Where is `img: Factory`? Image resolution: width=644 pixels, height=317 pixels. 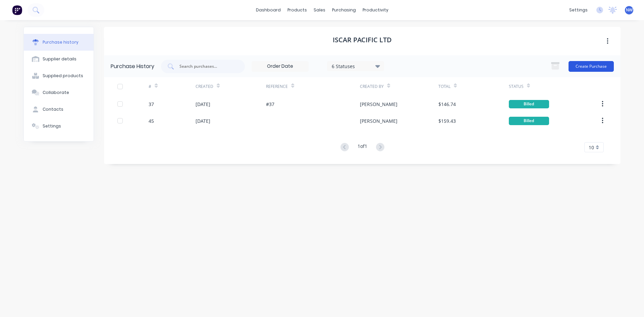 img: Factory is located at coordinates (17, 10).